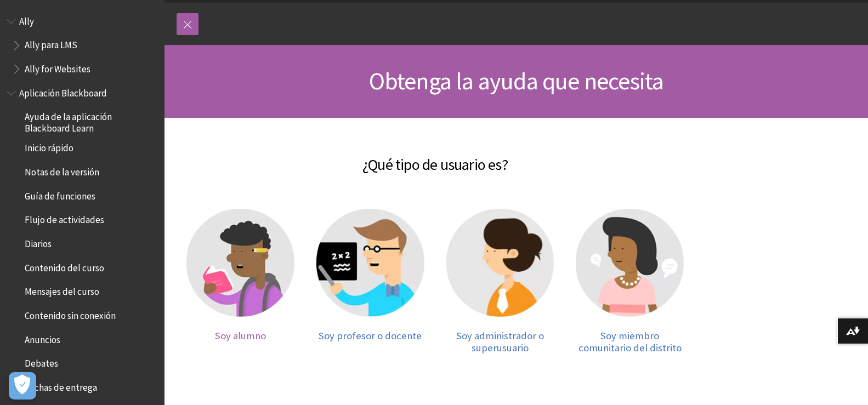 The image size is (868, 405). Describe the element at coordinates (62, 170) in the screenshot. I see `span: Notas de la versión` at that location.